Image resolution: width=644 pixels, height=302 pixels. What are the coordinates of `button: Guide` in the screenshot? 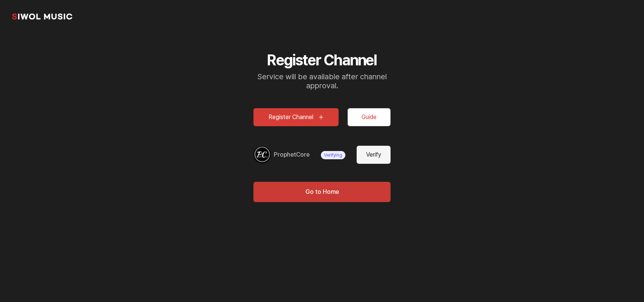 It's located at (369, 118).